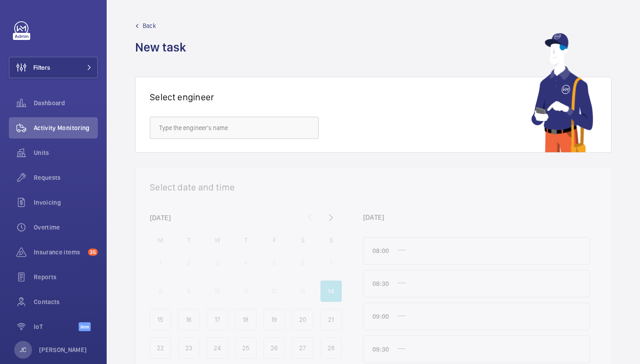  I want to click on p: JC, so click(23, 350).